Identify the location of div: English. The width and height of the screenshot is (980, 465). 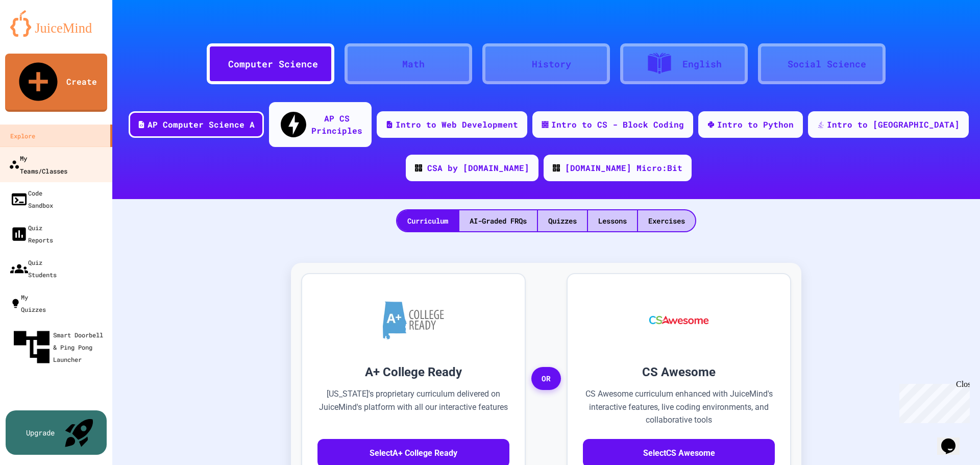
(702, 64).